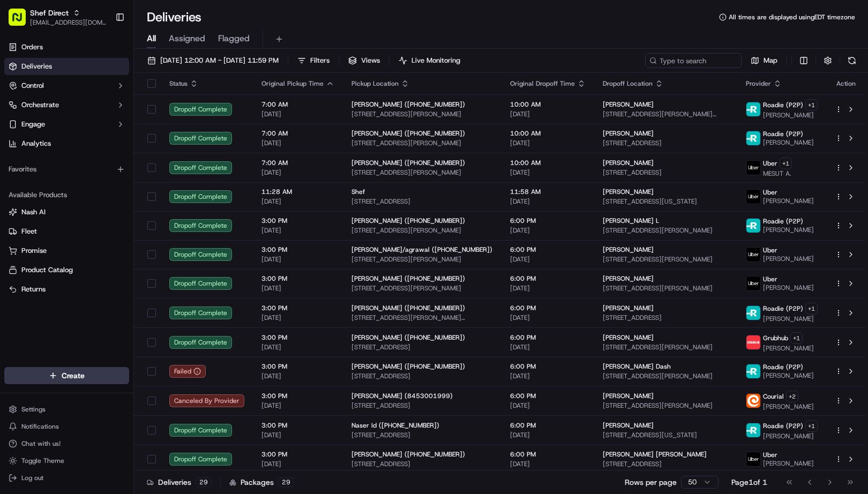 The width and height of the screenshot is (868, 494). Describe the element at coordinates (293, 84) in the screenshot. I see `span: Original Pickup Time` at that location.